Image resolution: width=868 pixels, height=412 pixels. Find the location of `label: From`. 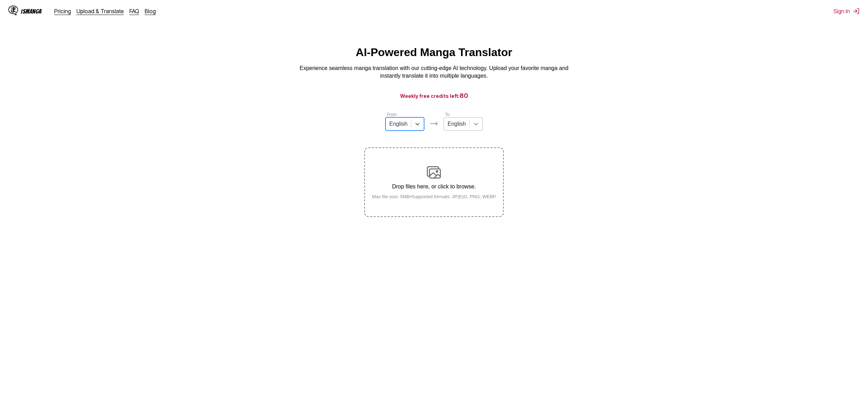

label: From is located at coordinates (392, 115).